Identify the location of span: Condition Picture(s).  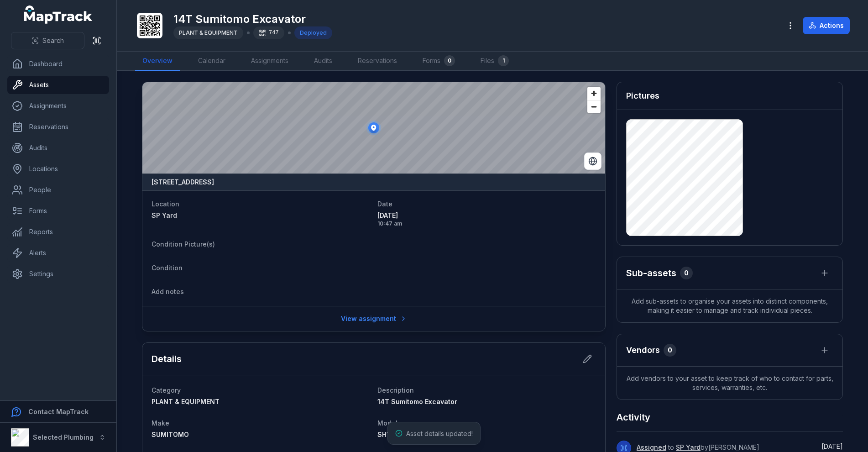
(183, 244).